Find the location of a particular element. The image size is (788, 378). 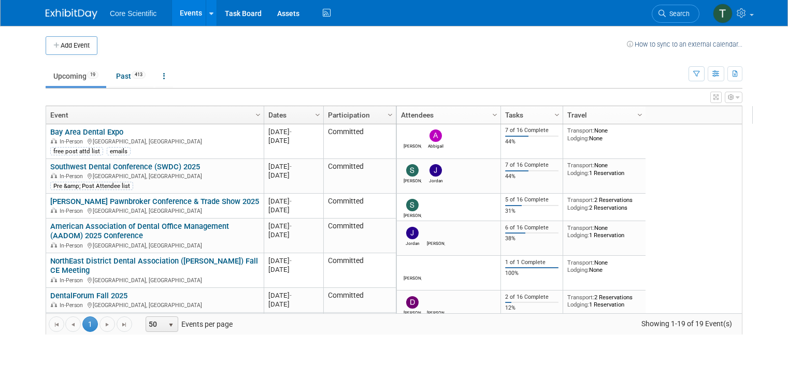

a: Tasks is located at coordinates (531, 115).